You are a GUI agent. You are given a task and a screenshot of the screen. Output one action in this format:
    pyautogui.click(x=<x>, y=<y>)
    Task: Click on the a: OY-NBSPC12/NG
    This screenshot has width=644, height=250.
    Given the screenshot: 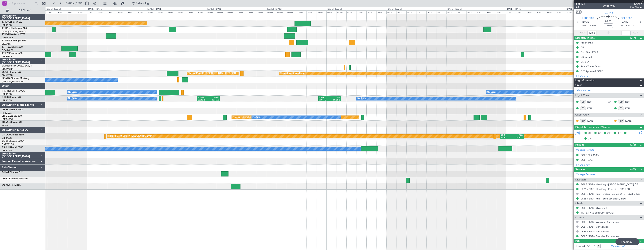 What is the action you would take?
    pyautogui.click(x=11, y=185)
    